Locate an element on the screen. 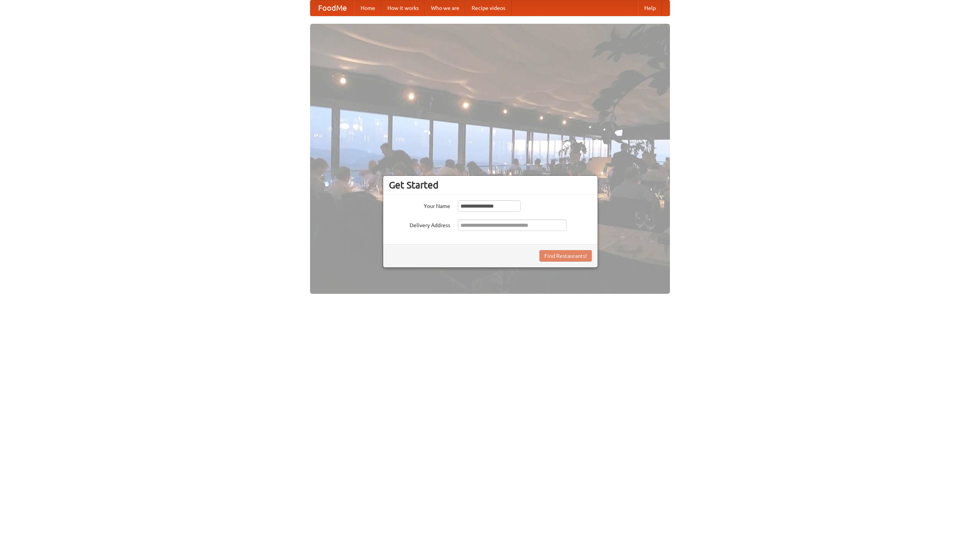 The height and width of the screenshot is (542, 980). a: Home is located at coordinates (368, 8).